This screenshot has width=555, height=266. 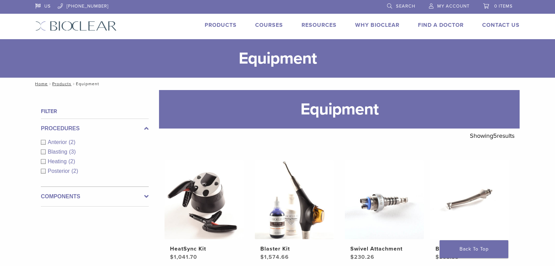 I want to click on h2: Blaster Kit, so click(x=294, y=249).